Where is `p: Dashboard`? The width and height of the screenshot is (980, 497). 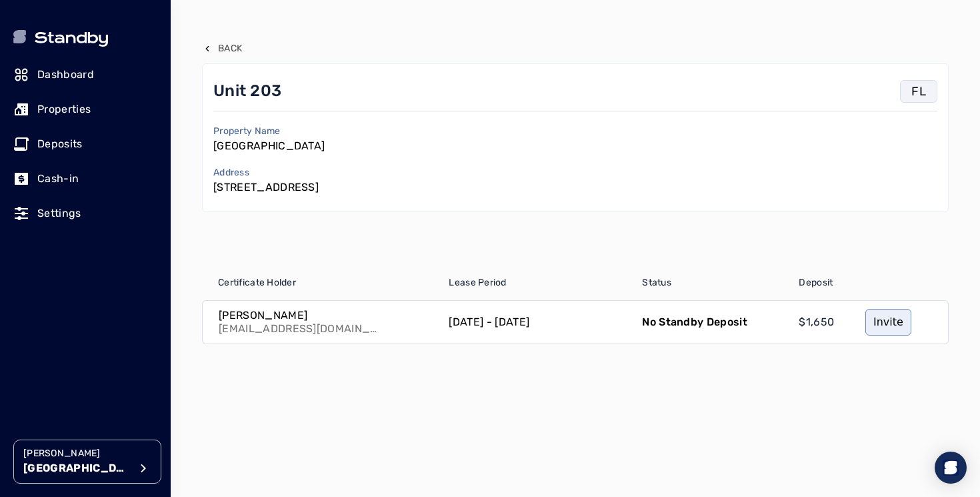
p: Dashboard is located at coordinates (65, 75).